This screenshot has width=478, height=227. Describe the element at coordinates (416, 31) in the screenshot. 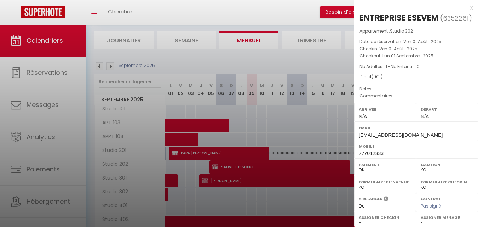

I see `p: Appartement :` at that location.